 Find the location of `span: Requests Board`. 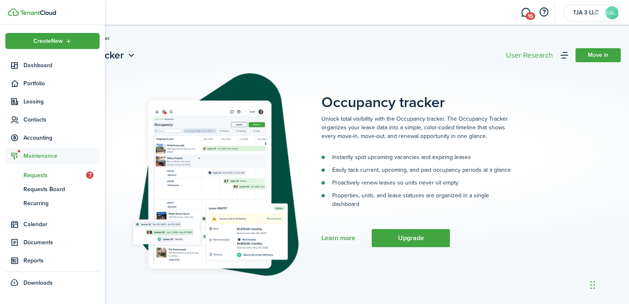

span: Requests Board is located at coordinates (61, 189).